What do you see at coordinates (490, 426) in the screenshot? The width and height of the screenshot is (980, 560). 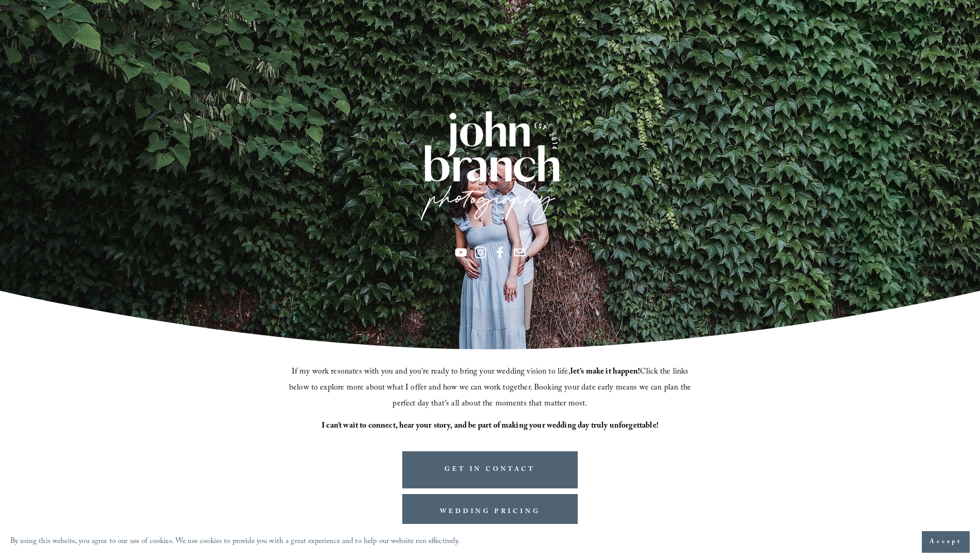 I see `strong: I can’t wait to connect, hear your story, and be part of making your wedding day truly unforgetta...` at bounding box center [490, 426].